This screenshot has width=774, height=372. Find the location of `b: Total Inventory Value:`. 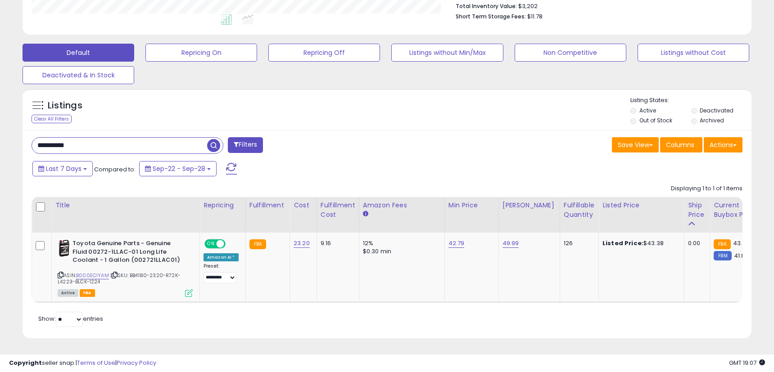

b: Total Inventory Value: is located at coordinates (486, 6).